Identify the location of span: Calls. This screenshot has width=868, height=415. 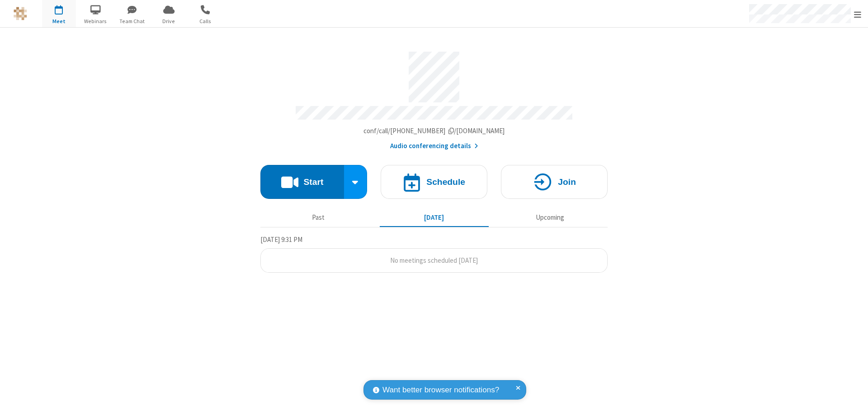
(205, 21).